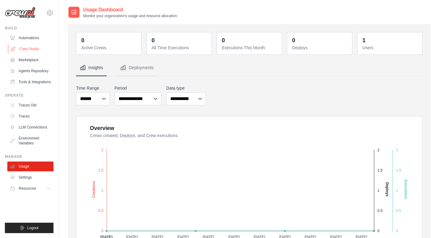 Image resolution: width=440 pixels, height=238 pixels. I want to click on label: Time Range, so click(93, 88).